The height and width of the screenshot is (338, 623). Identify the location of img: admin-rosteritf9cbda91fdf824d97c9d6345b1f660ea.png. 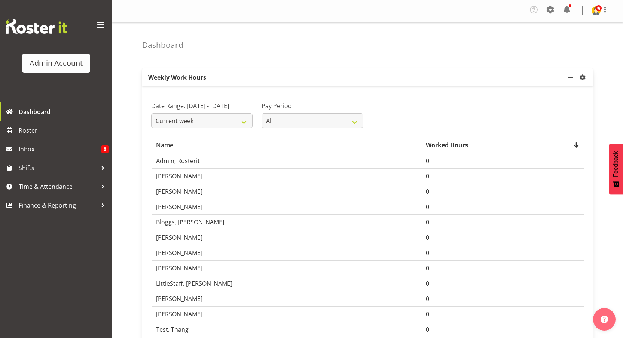
(596, 11).